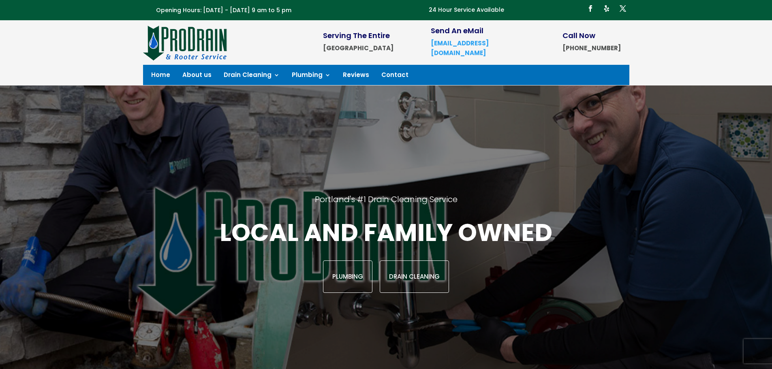 Image resolution: width=772 pixels, height=369 pixels. Describe the element at coordinates (457, 30) in the screenshot. I see `span: Send An eMail` at that location.